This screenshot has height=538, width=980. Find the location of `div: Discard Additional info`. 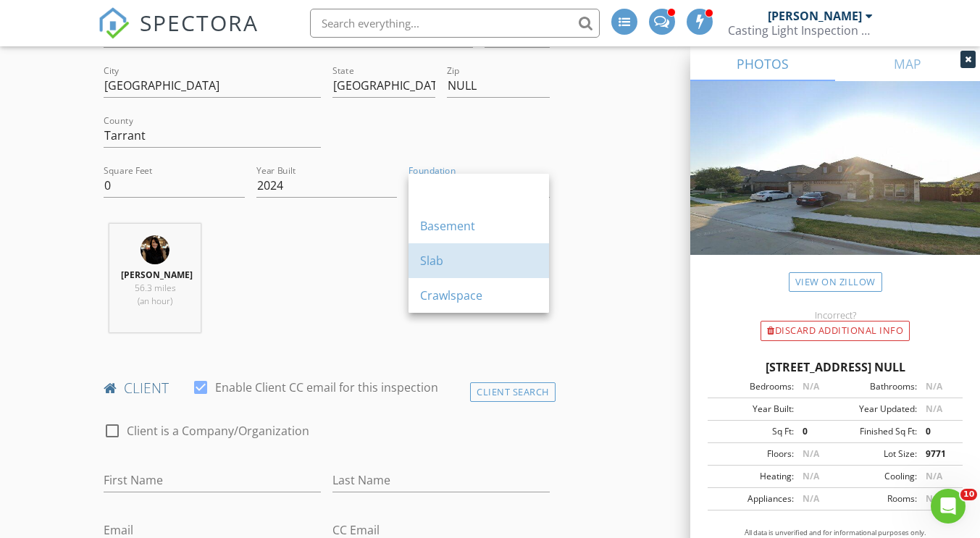

div: Discard Additional info is located at coordinates (834, 331).